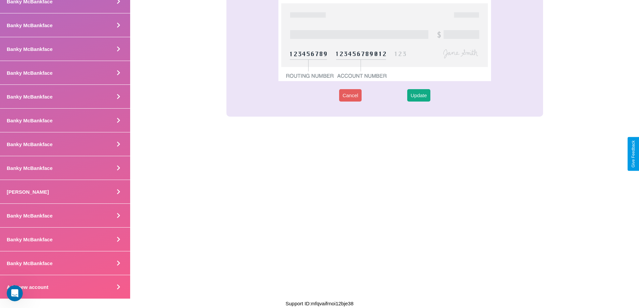 The width and height of the screenshot is (639, 308). What do you see at coordinates (419, 95) in the screenshot?
I see `button: Update` at bounding box center [419, 95].